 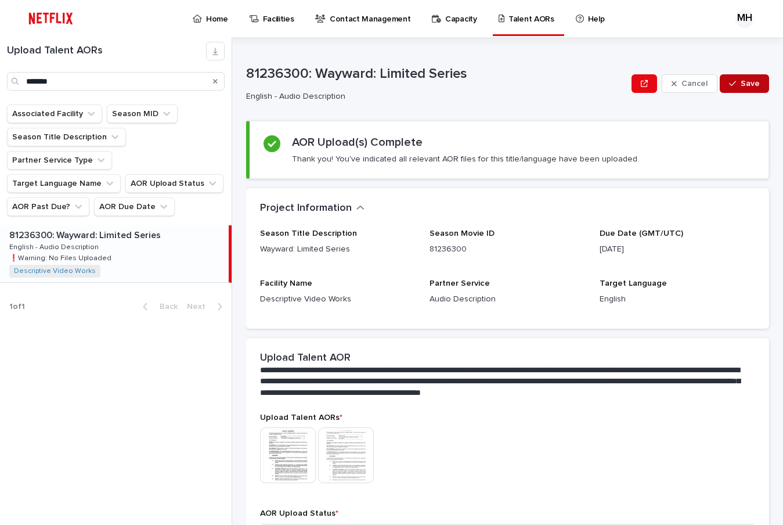 I want to click on h2: AOR Upload(s) Complete, so click(x=357, y=142).